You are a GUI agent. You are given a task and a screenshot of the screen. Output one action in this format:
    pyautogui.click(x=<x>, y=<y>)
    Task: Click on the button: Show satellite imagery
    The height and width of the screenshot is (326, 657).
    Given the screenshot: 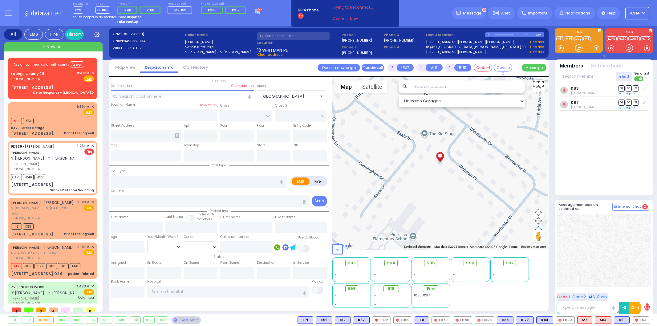 What is the action you would take?
    pyautogui.click(x=372, y=87)
    